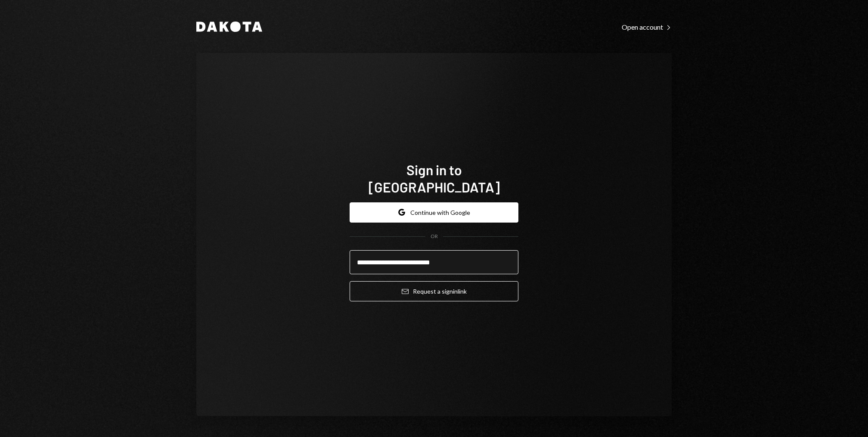  What do you see at coordinates (434, 237) in the screenshot?
I see `div: OR` at bounding box center [434, 237].